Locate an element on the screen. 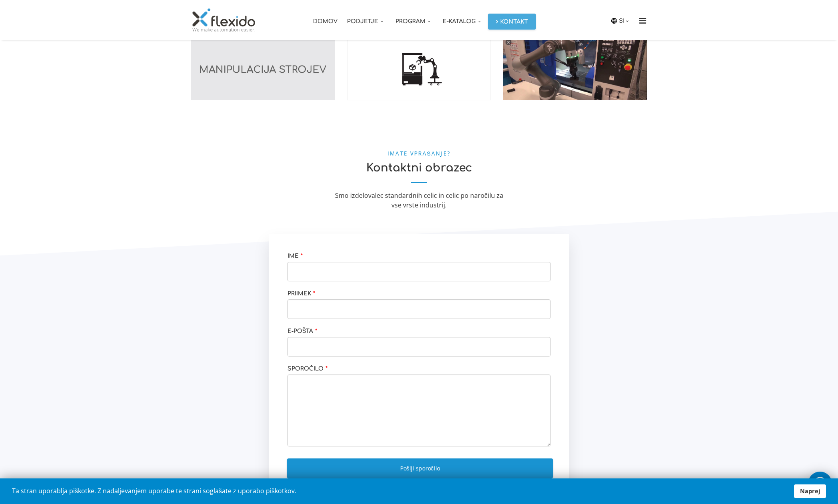  i: Menu is located at coordinates (642, 21).